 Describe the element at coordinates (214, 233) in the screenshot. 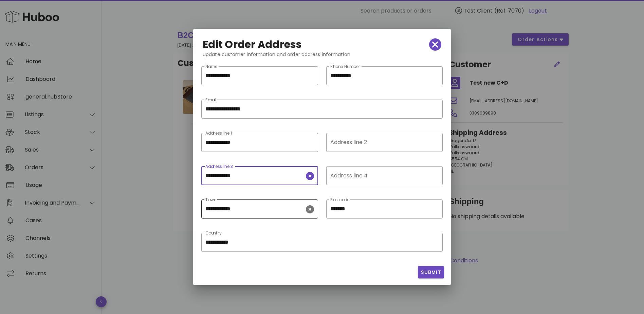

I see `label: Country` at that location.